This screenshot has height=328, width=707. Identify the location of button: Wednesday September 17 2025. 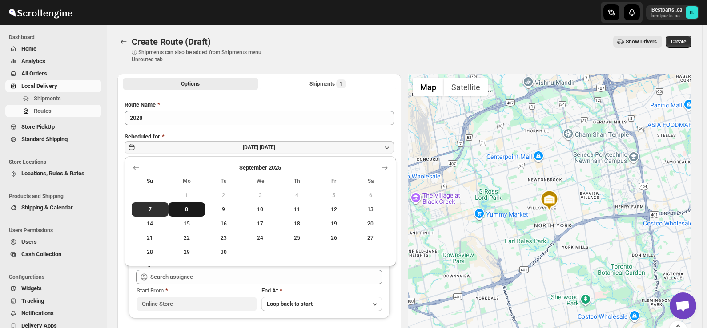
(260, 224).